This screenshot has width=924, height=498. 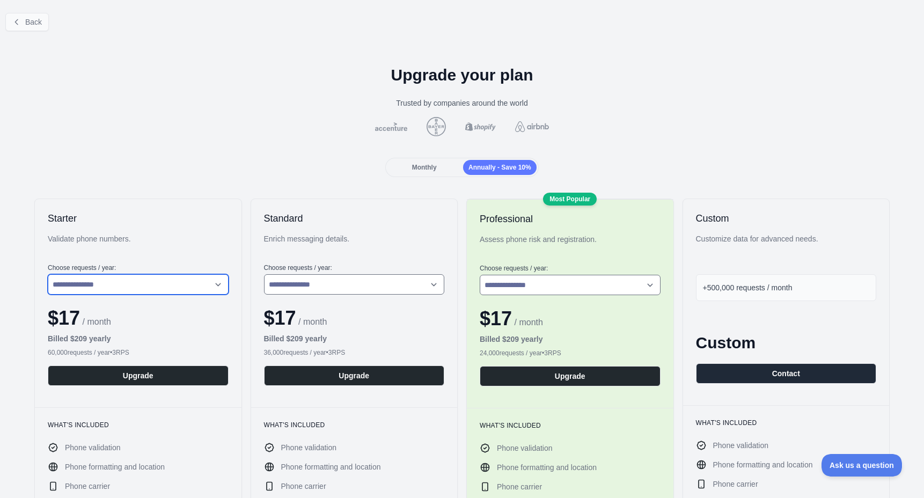 What do you see at coordinates (354, 218) in the screenshot?
I see `h2: Standard` at bounding box center [354, 218].